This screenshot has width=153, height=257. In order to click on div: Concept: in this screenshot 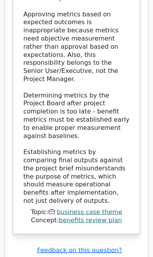, I will do `click(77, 221)`.